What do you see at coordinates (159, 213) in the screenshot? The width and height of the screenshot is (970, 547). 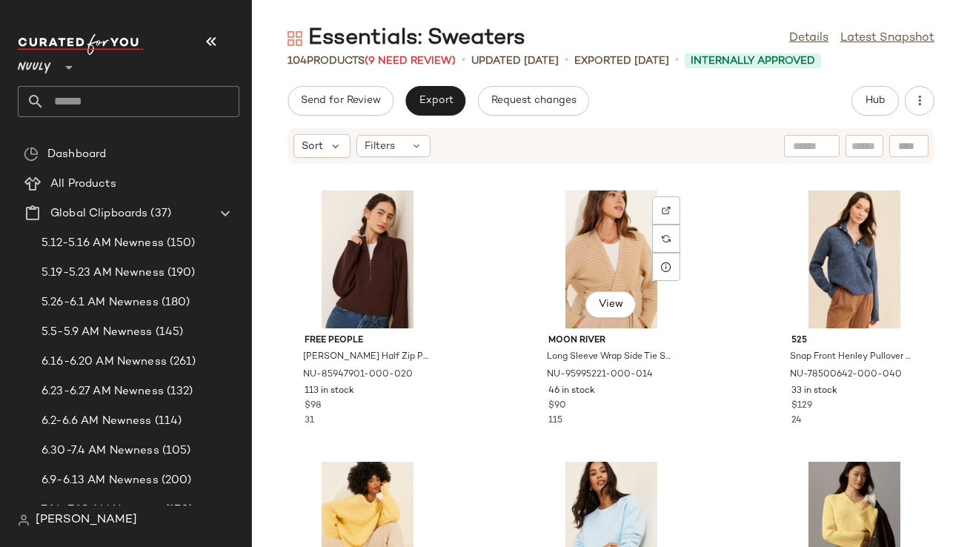 I see `span: (37)` at bounding box center [159, 213].